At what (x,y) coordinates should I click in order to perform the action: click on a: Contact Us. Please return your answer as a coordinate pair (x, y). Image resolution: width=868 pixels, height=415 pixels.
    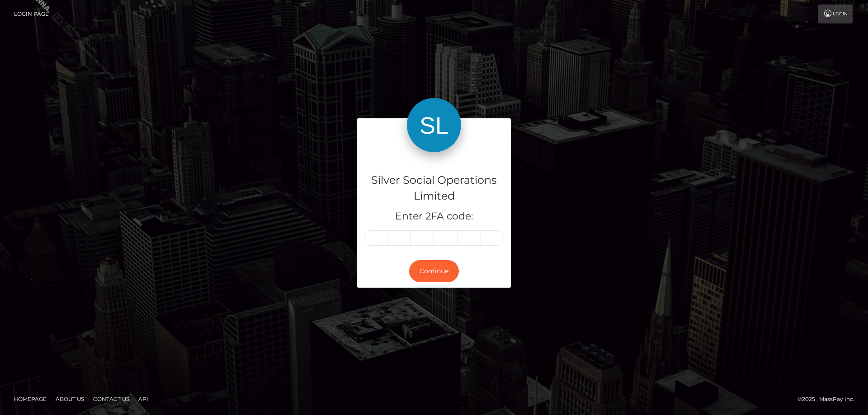
    Looking at the image, I should click on (111, 399).